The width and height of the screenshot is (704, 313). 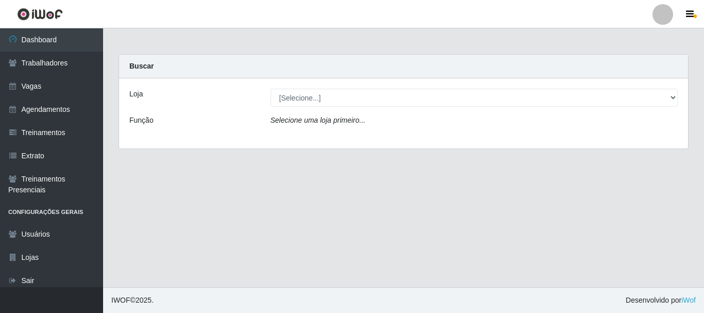 I want to click on label: Função, so click(x=141, y=120).